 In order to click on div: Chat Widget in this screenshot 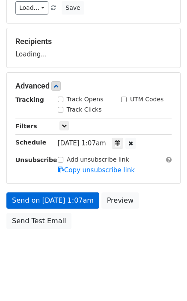, I will do `click(165, 280)`.